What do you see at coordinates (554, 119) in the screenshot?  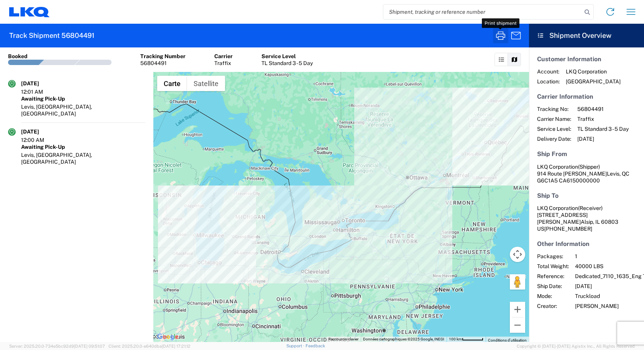 I see `span: Carrier Name:` at bounding box center [554, 119].